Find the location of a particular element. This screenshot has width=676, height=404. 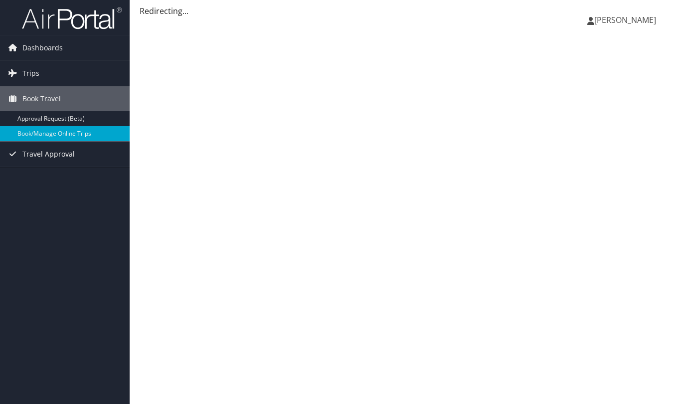

span: Book Travel is located at coordinates (41, 99).